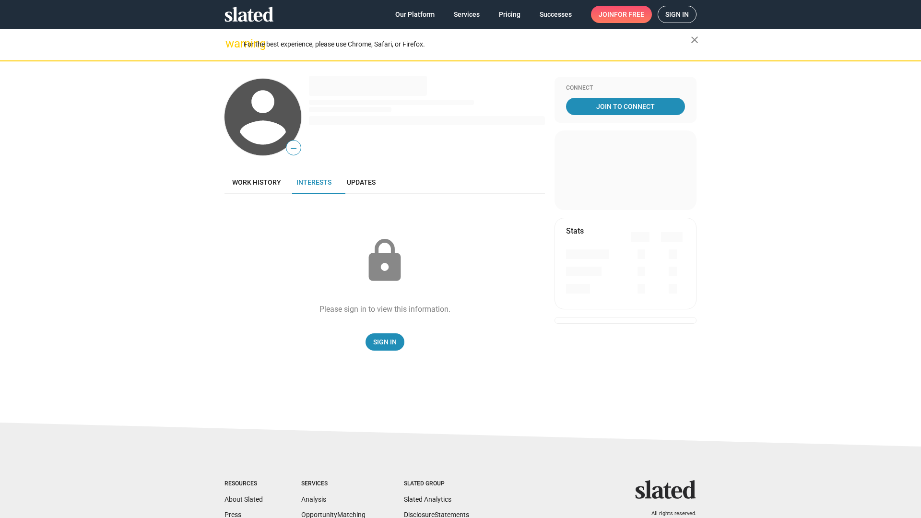 The height and width of the screenshot is (518, 921). I want to click on mat-icon: warning, so click(231, 44).